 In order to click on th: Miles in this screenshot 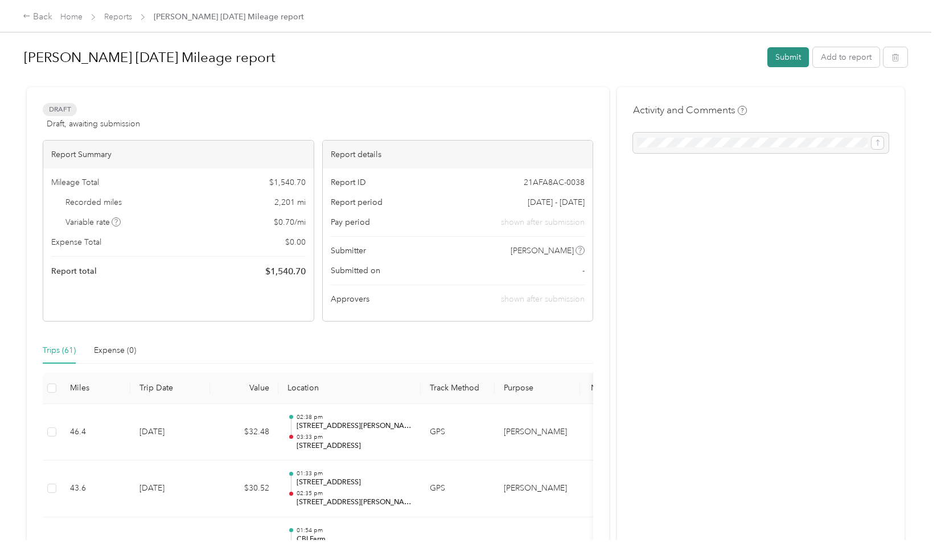, I will do `click(95, 388)`.